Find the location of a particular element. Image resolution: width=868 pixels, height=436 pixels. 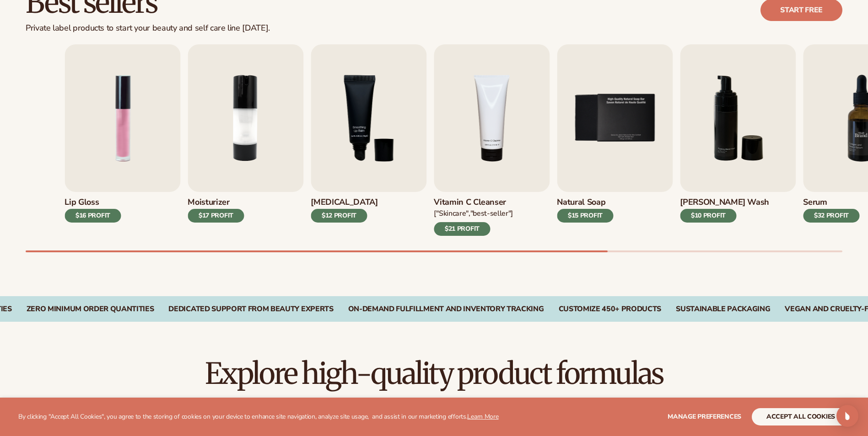

div: $12 PROFIT is located at coordinates (339, 216).